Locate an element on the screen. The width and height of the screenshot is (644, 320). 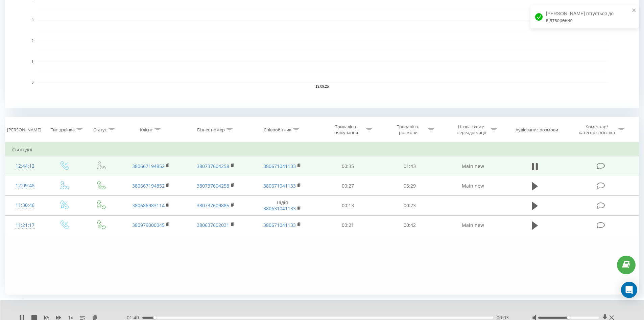
td: 00:23 is located at coordinates (410, 205).